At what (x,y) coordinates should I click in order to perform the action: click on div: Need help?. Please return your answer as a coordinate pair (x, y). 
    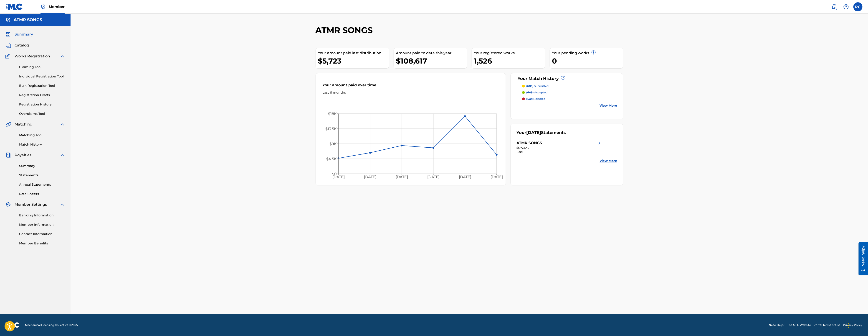
    Looking at the image, I should click on (8, 14).